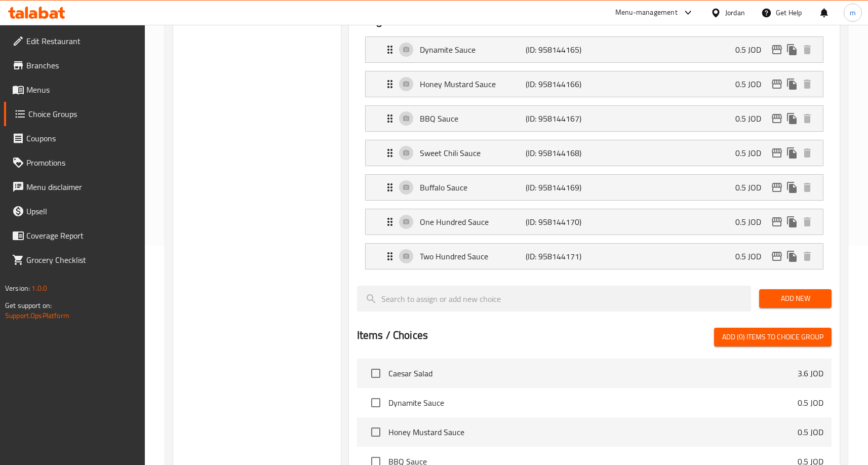 The image size is (868, 465). Describe the element at coordinates (561, 187) in the screenshot. I see `p: (ID: 958144169)` at that location.